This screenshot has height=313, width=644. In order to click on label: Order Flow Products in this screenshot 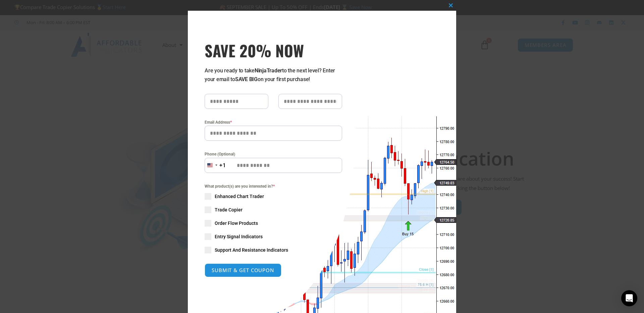, I will do `click(273, 223)`.